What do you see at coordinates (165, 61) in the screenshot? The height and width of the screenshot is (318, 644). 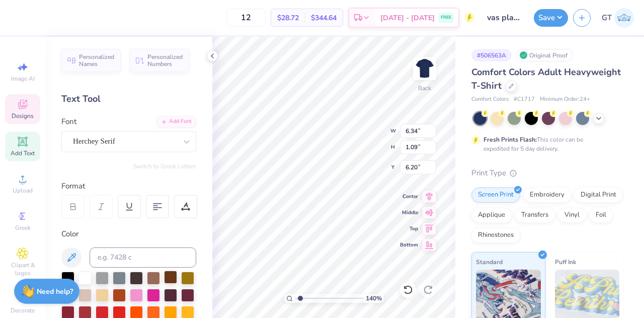 I see `span: Personalized Numbers` at bounding box center [165, 61].